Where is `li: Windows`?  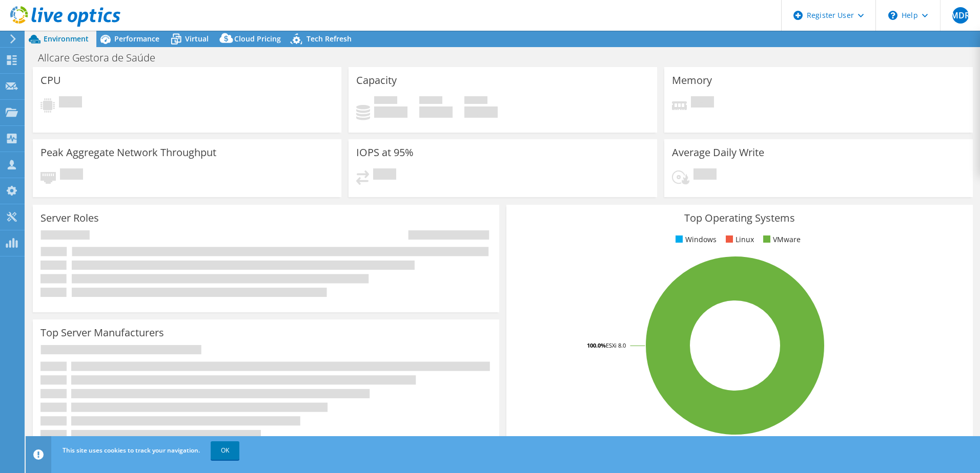
li: Windows is located at coordinates (694, 239).